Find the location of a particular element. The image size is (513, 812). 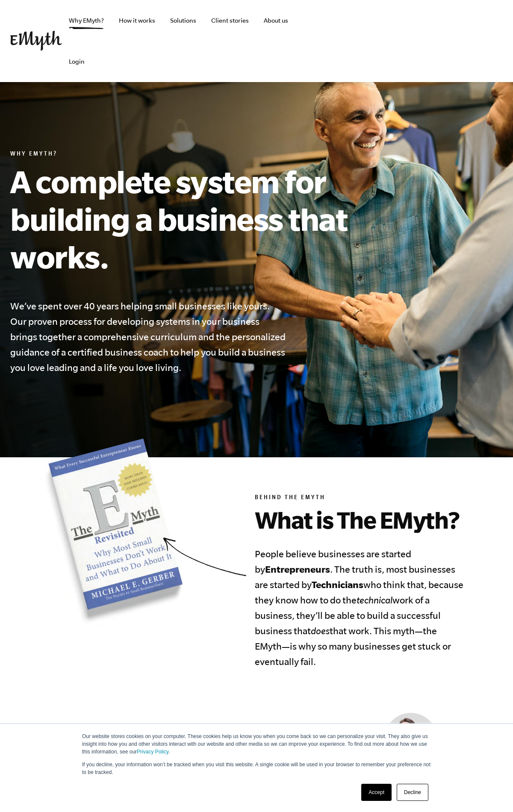

a: Privacy Policy is located at coordinates (152, 752).